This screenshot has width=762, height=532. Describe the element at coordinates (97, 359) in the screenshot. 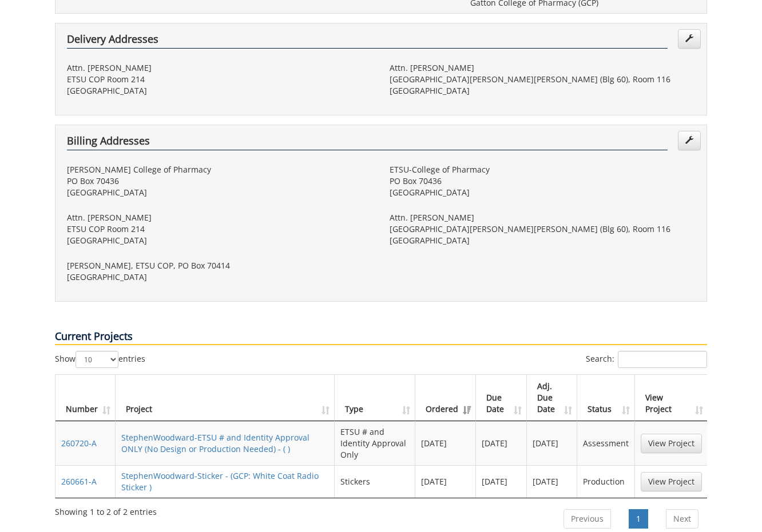

I see `select: Showentries` at that location.